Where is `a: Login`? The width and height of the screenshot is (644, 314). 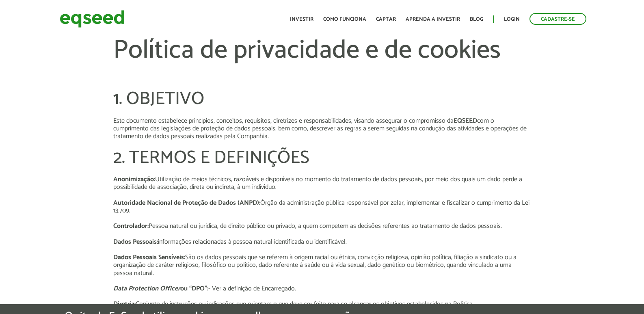
a: Login is located at coordinates (512, 19).